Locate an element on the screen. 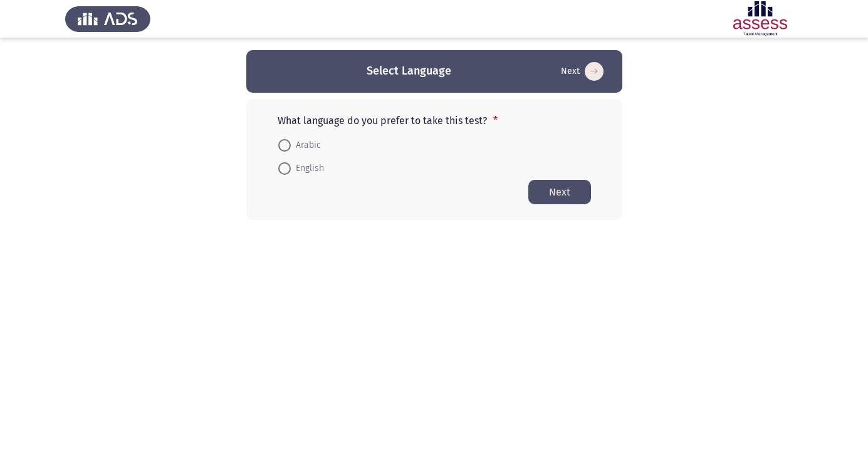 This screenshot has height=458, width=868. p: What language do you prefer to take this test? is located at coordinates (434, 120).